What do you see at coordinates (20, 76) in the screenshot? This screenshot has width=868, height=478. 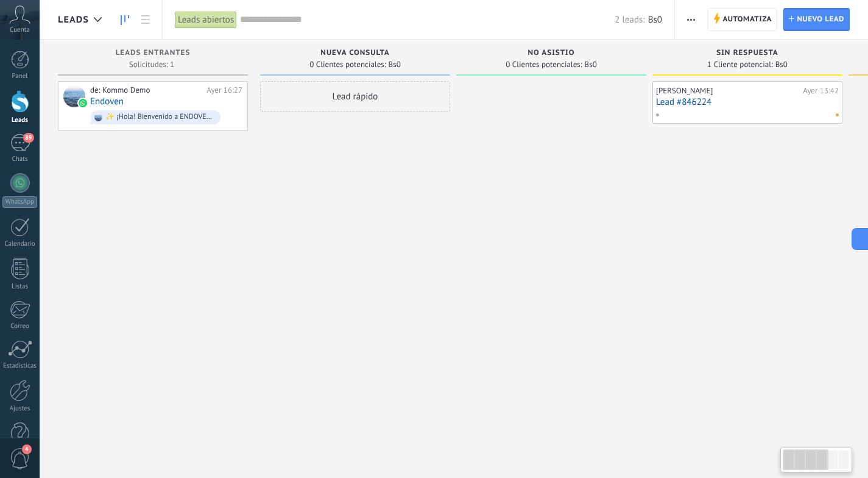 I see `div: Panel` at bounding box center [20, 76].